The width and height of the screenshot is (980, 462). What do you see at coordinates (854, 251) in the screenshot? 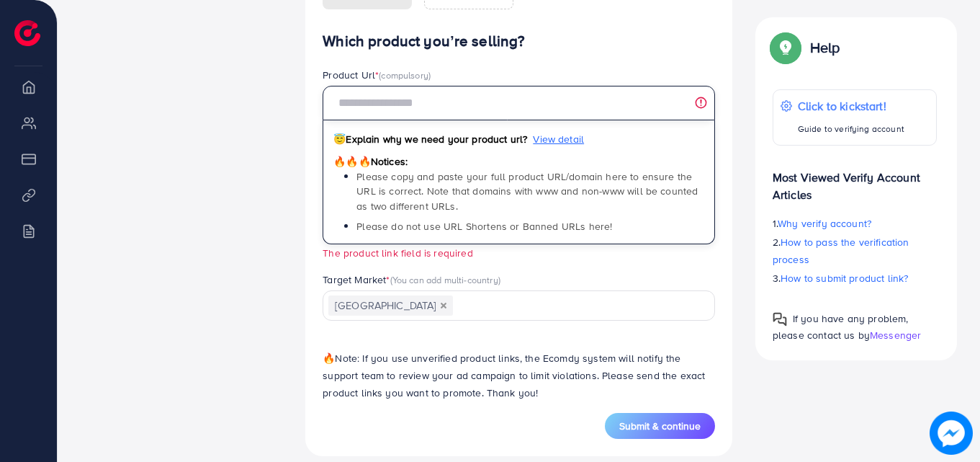
I see `p: 2.` at bounding box center [854, 251].